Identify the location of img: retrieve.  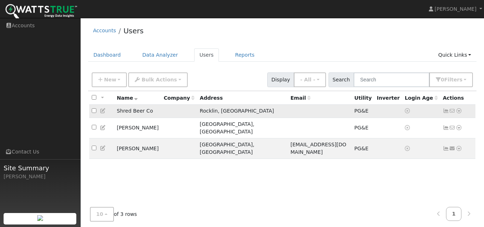
(40, 218).